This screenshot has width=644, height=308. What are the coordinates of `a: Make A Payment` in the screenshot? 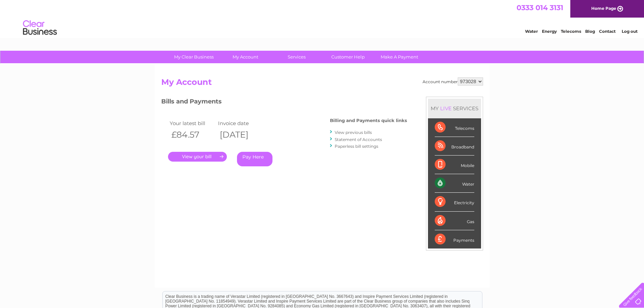 It's located at (399, 57).